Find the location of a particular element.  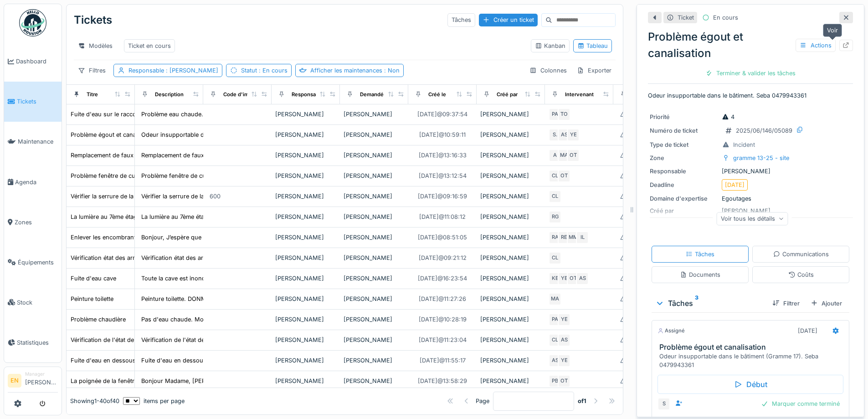

div: Kanban is located at coordinates (550, 45).